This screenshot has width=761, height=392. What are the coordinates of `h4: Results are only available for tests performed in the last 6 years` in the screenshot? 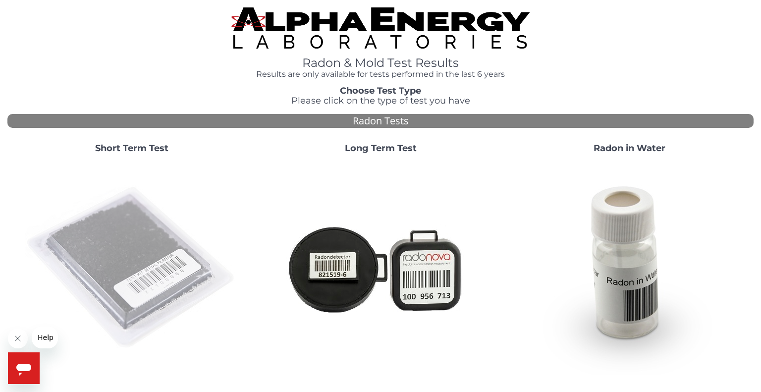 It's located at (381, 74).